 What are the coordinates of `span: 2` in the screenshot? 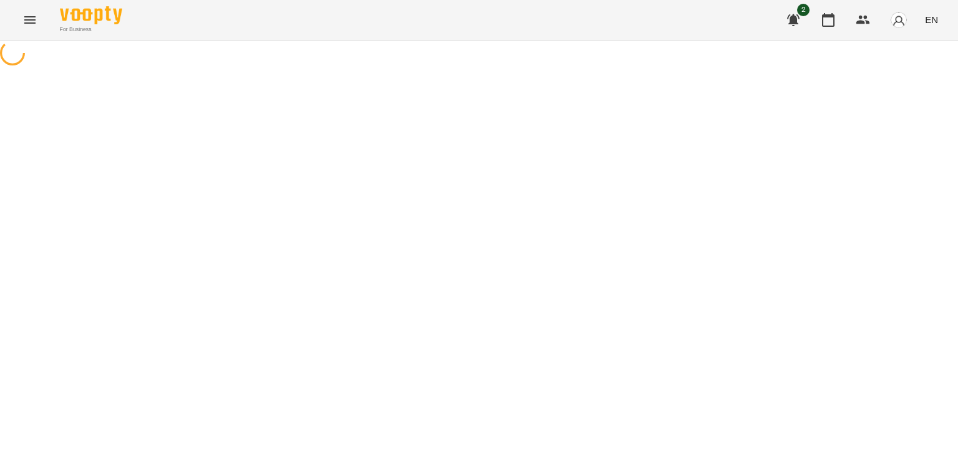 It's located at (803, 10).